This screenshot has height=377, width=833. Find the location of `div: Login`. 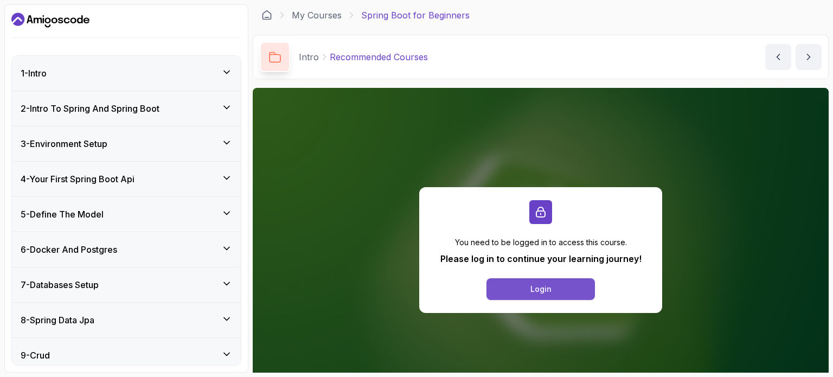

div: Login is located at coordinates (541, 289).